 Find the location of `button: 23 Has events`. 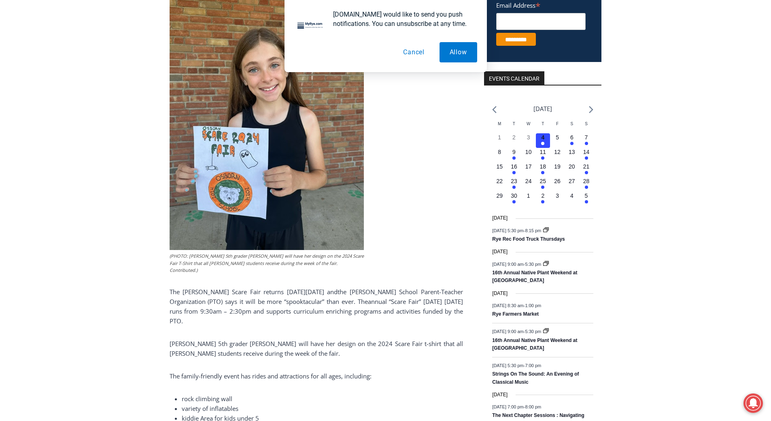

button: 23 Has events is located at coordinates (514, 184).